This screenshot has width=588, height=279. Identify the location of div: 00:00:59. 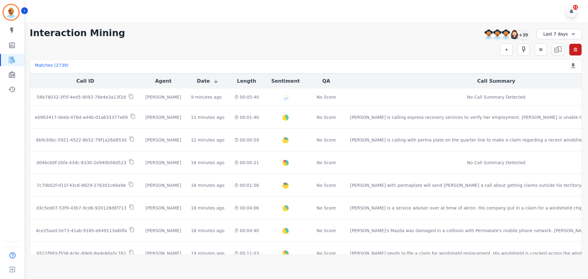
(247, 140).